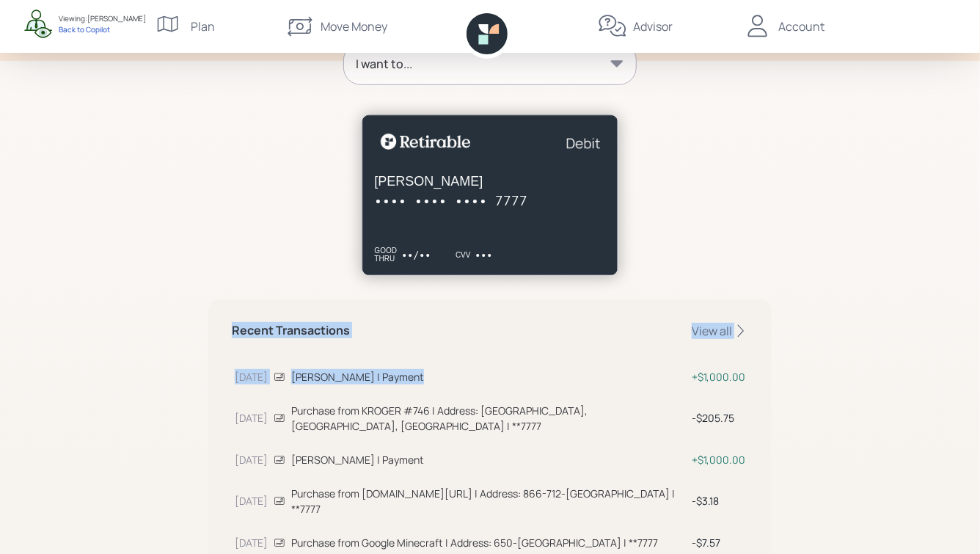 The width and height of the screenshot is (980, 554). Describe the element at coordinates (801, 26) in the screenshot. I see `div: Account` at that location.